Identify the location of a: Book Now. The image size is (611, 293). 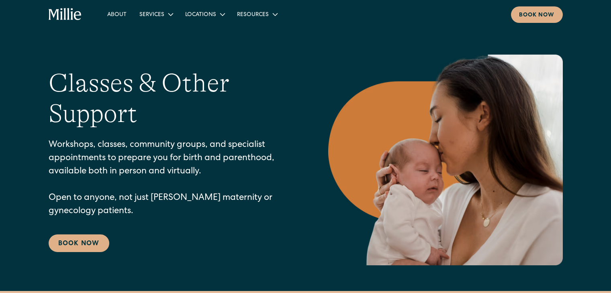
(79, 244).